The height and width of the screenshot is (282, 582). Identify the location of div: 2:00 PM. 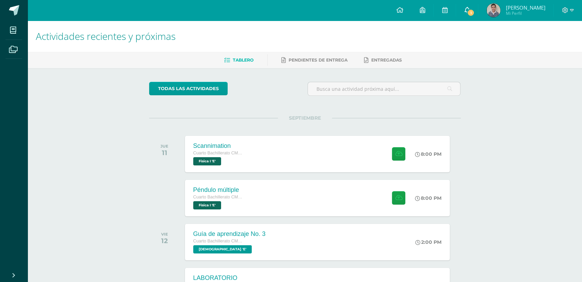
(428, 242).